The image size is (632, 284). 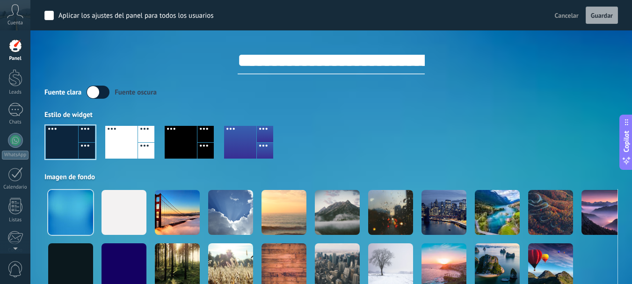 What do you see at coordinates (63, 92) in the screenshot?
I see `div: Fuente clara` at bounding box center [63, 92].